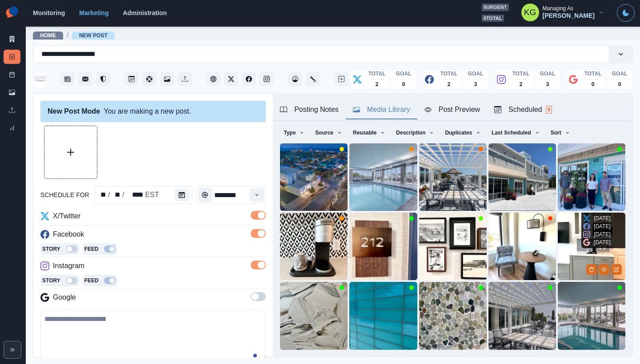 Image resolution: width=640 pixels, height=364 pixels. I want to click on button: Duplicates, so click(463, 133).